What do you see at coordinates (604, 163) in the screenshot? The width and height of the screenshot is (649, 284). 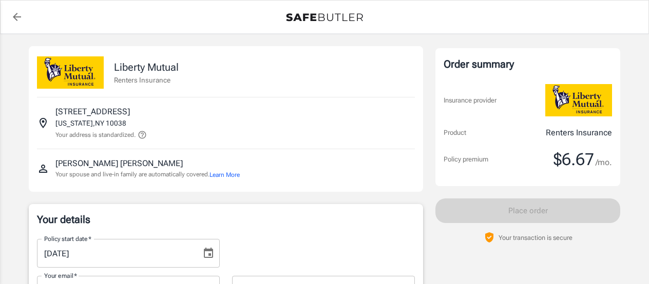 I see `span: /mo.` at bounding box center [604, 163].